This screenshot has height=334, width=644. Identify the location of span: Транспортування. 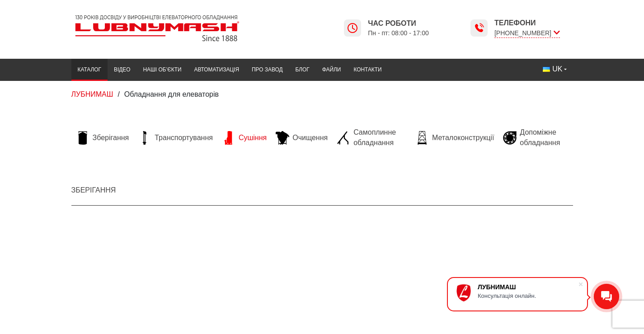
(184, 138).